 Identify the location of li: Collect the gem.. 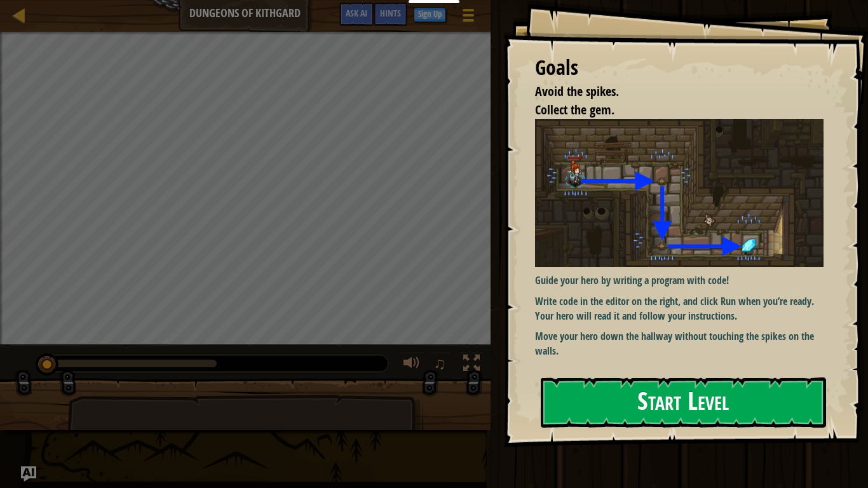
(669, 110).